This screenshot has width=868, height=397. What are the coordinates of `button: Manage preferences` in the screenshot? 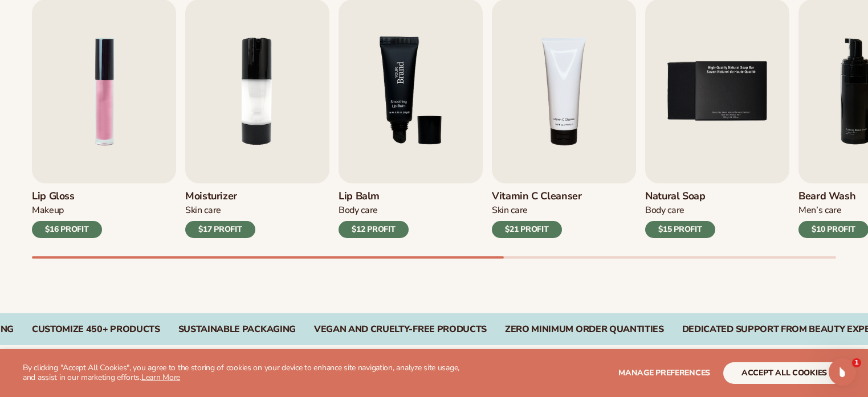 It's located at (663, 373).